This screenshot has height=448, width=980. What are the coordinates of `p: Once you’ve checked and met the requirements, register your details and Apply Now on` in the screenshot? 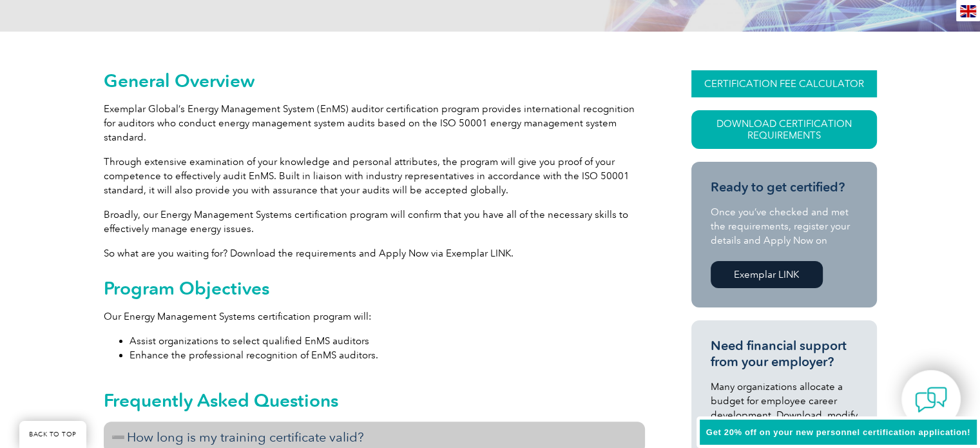 It's located at (784, 226).